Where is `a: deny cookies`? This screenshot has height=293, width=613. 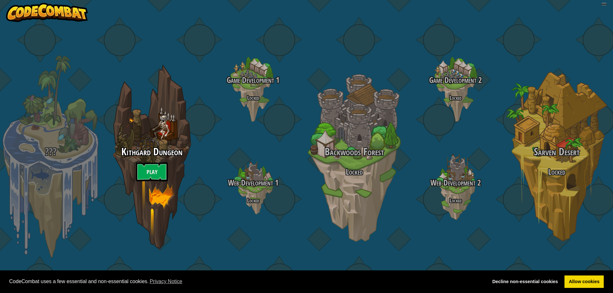 a: deny cookies is located at coordinates (525, 282).